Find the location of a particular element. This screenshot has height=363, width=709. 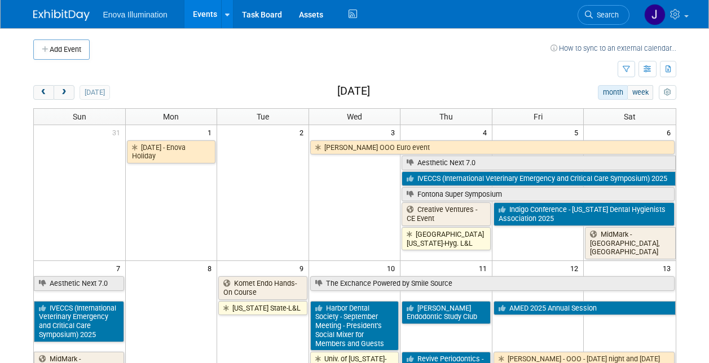

span: Mon is located at coordinates (171, 117).